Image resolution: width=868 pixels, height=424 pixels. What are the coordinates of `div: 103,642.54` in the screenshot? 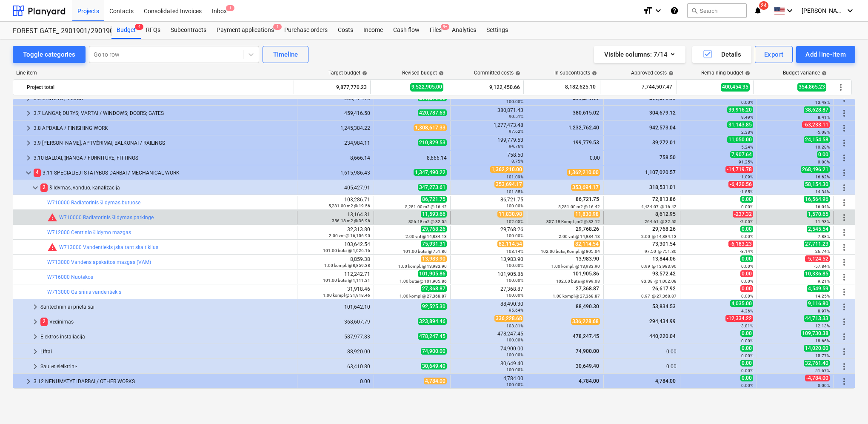 It's located at (335, 247).